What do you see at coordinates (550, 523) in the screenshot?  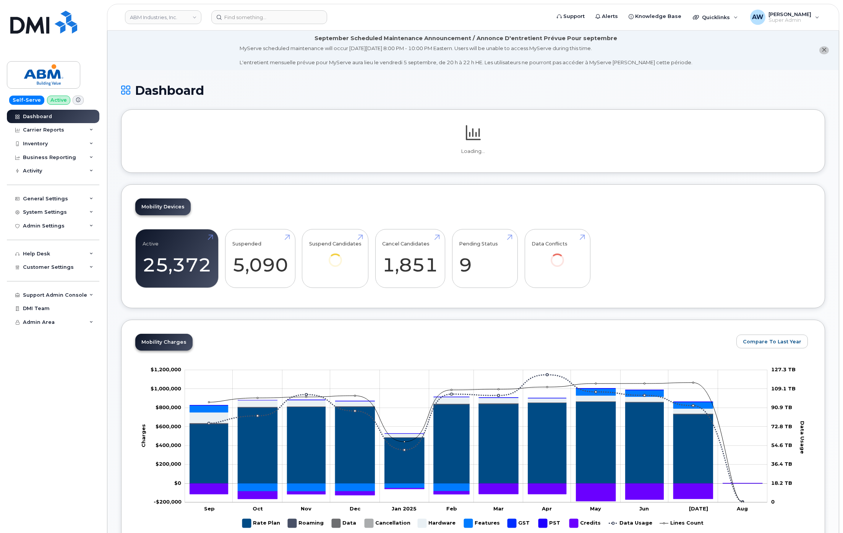 I see `g: PST` at bounding box center [550, 523].